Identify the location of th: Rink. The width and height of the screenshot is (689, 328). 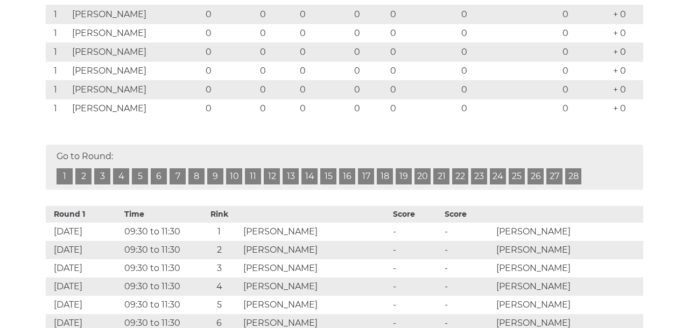
(219, 214).